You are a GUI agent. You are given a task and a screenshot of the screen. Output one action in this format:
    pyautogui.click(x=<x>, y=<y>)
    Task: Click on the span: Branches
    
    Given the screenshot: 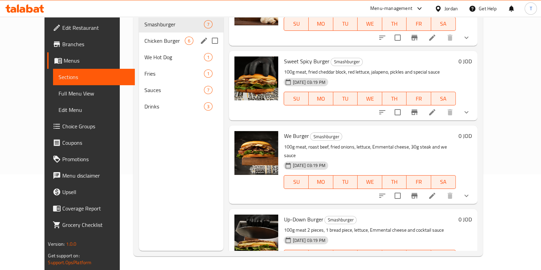 What is the action you would take?
    pyautogui.click(x=96, y=44)
    